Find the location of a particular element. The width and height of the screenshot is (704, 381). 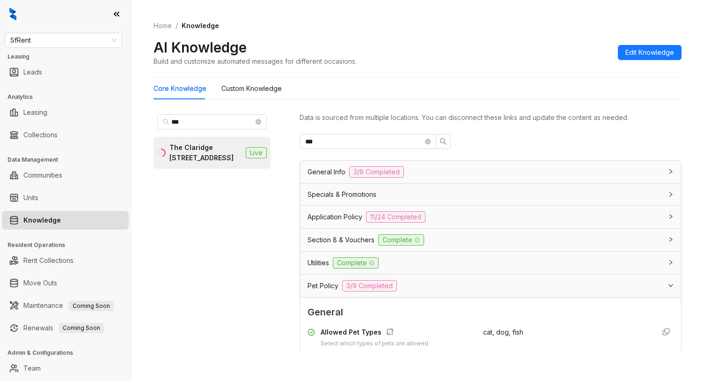

a: Collections is located at coordinates (40, 135).